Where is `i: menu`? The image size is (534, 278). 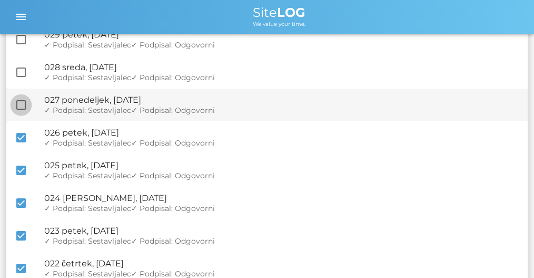 i: menu is located at coordinates (21, 17).